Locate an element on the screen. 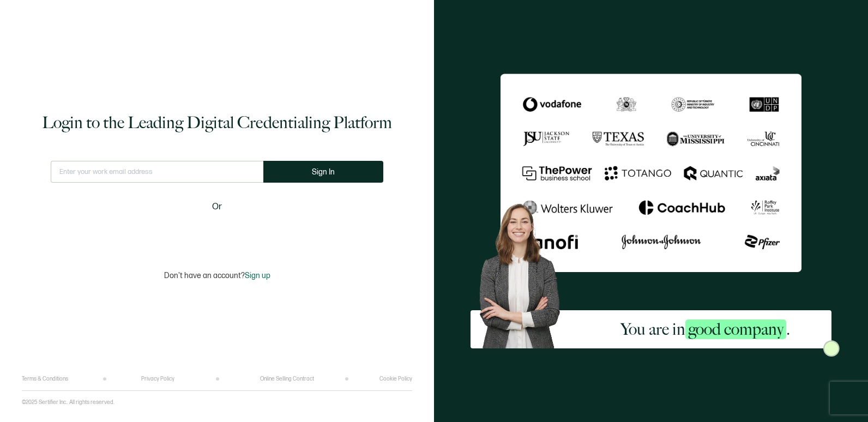 The height and width of the screenshot is (422, 868). a: Privacy Policy is located at coordinates (158, 380).